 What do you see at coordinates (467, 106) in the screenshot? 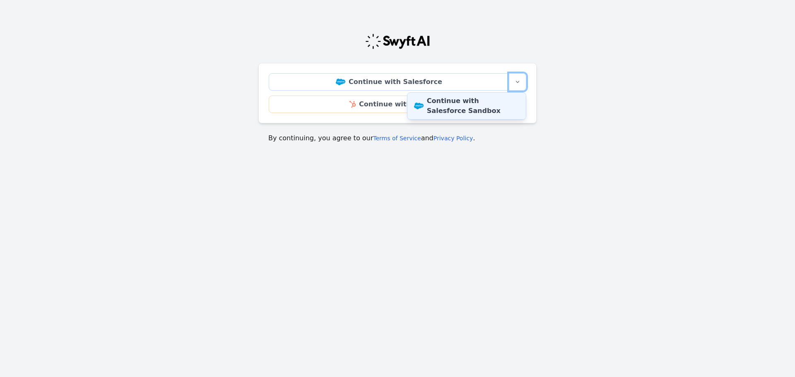
I see `a: Continue with Salesforce Sandbox` at bounding box center [467, 106].